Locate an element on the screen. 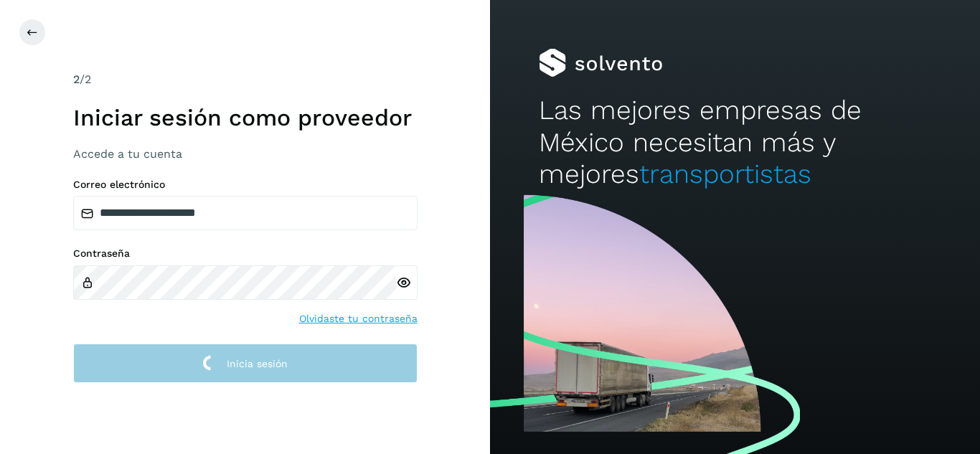  span: Inicia sesión is located at coordinates (257, 364).